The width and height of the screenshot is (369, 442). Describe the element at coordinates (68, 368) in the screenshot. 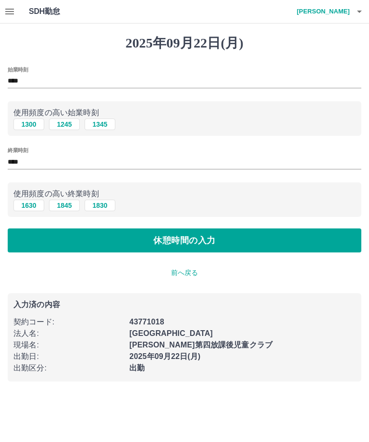

I see `p: 出勤区分 :` at that location.